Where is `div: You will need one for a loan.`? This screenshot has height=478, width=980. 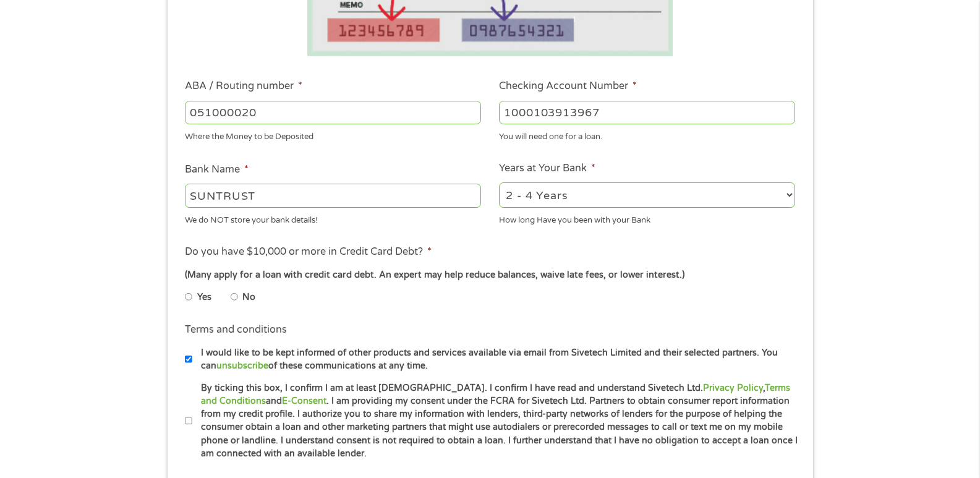 div: You will need one for a loan. is located at coordinates (646, 135).